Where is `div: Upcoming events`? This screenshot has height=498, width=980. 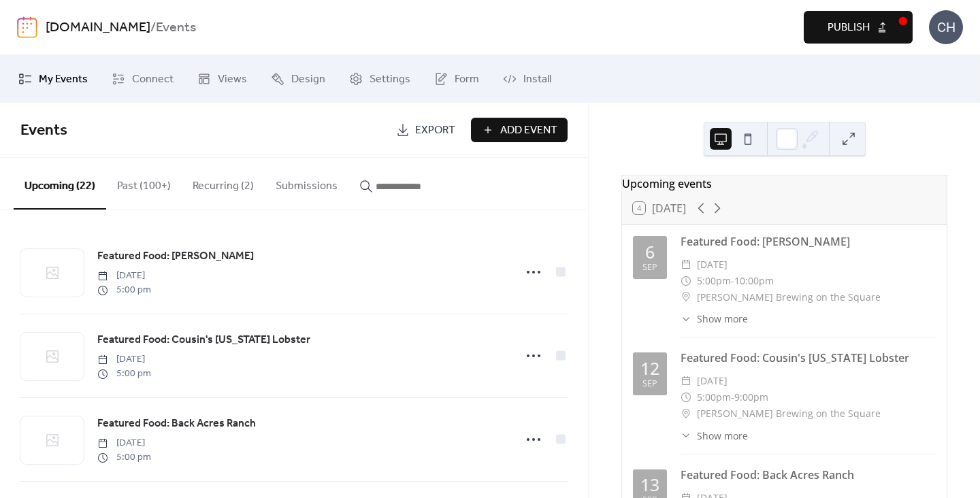 div: Upcoming events is located at coordinates (784, 184).